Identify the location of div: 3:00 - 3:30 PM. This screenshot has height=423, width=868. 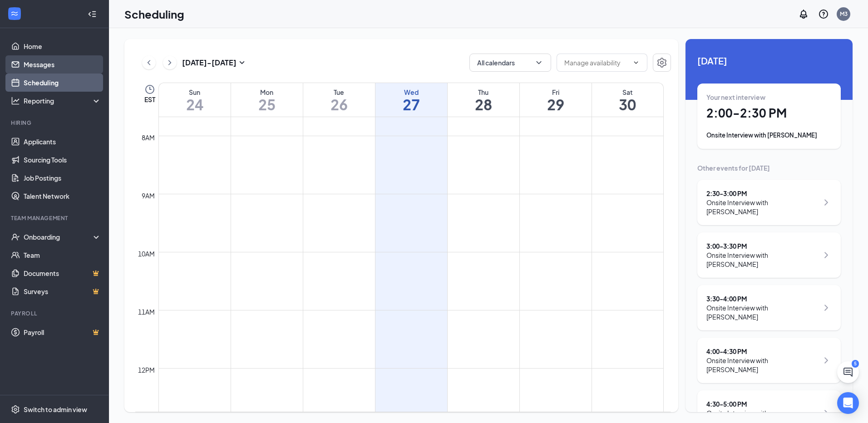
(762, 246).